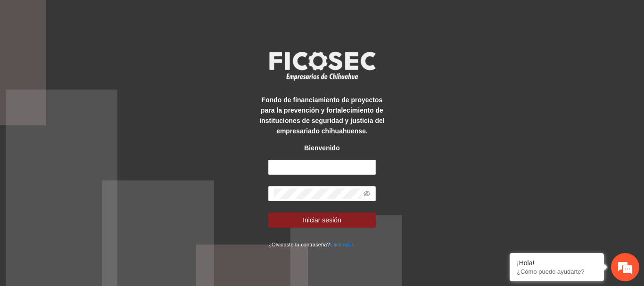 The image size is (644, 286). What do you see at coordinates (322, 220) in the screenshot?
I see `span: Iniciar sesión` at bounding box center [322, 220].